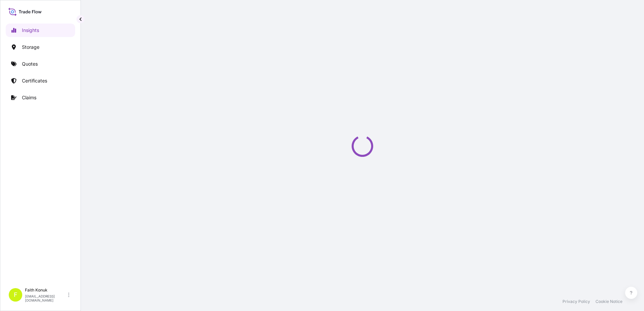  Describe the element at coordinates (46, 290) in the screenshot. I see `p: Faith Konuk` at that location.